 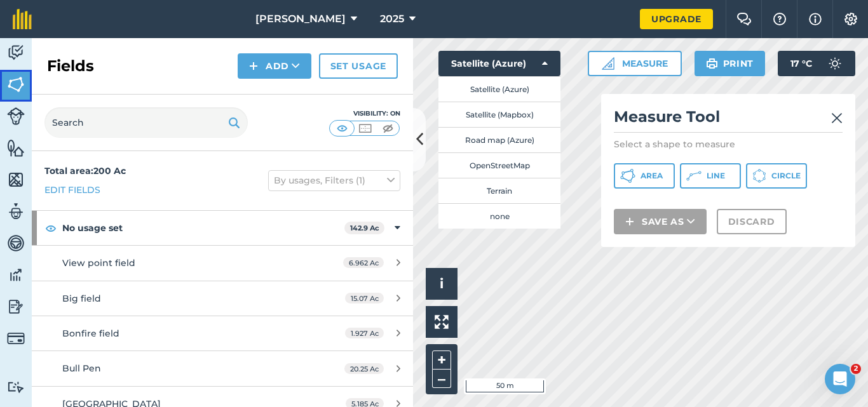 I want to click on a: Big field15.07 Ac, so click(x=222, y=299).